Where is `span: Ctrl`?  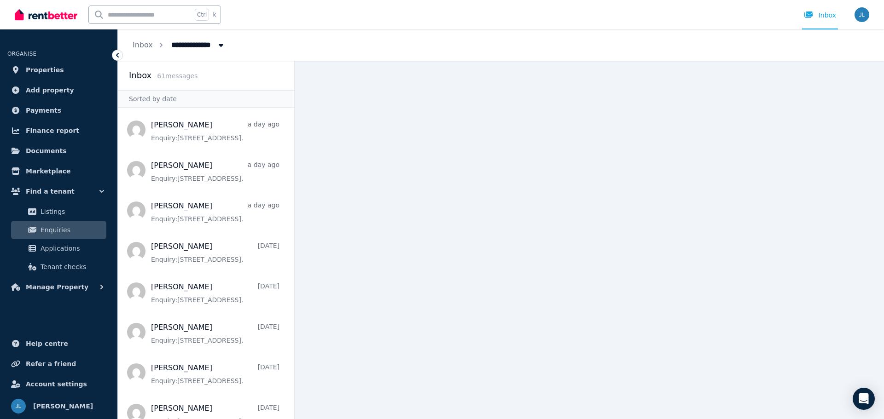 span: Ctrl is located at coordinates (202, 15).